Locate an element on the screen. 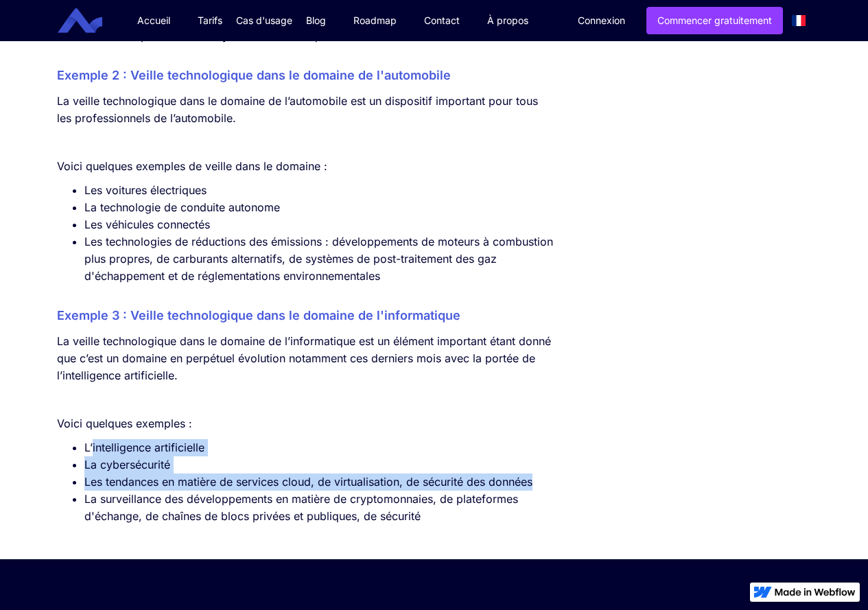 This screenshot has height=610, width=868. li: L’intelligence artificielle is located at coordinates (320, 448).